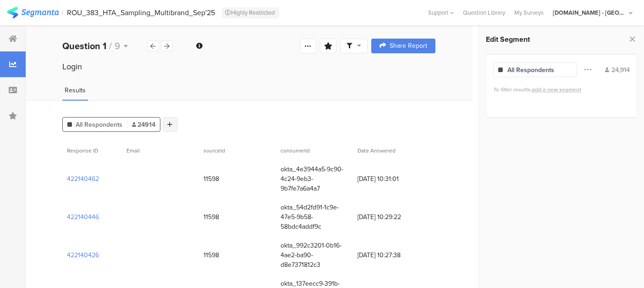  I want to click on span: add a new segment, so click(556, 90).